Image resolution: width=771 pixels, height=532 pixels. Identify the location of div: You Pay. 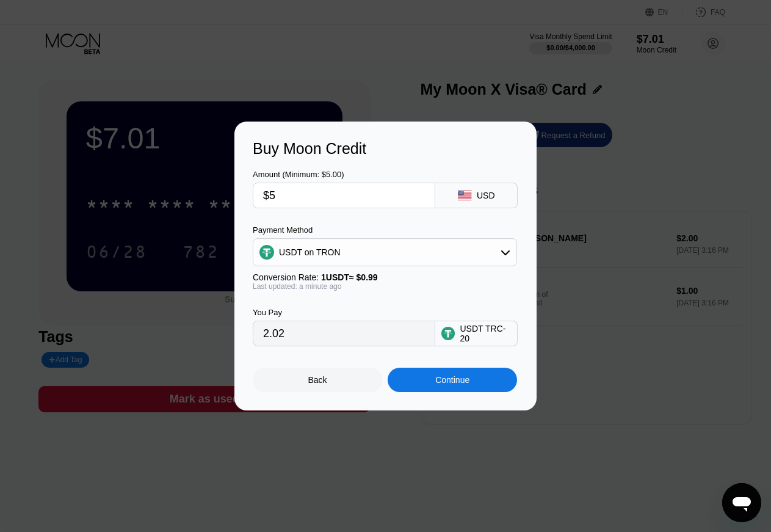
(344, 312).